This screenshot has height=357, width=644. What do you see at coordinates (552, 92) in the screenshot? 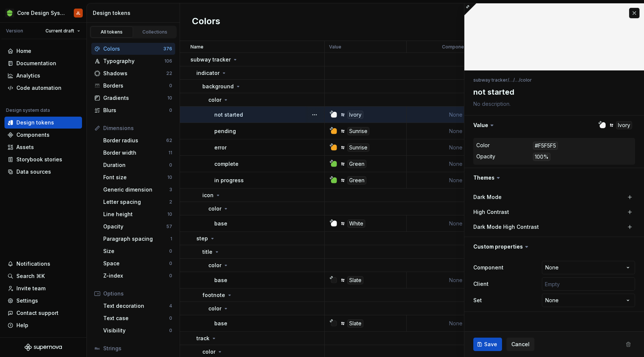
I see `textarea: not started` at bounding box center [552, 92].